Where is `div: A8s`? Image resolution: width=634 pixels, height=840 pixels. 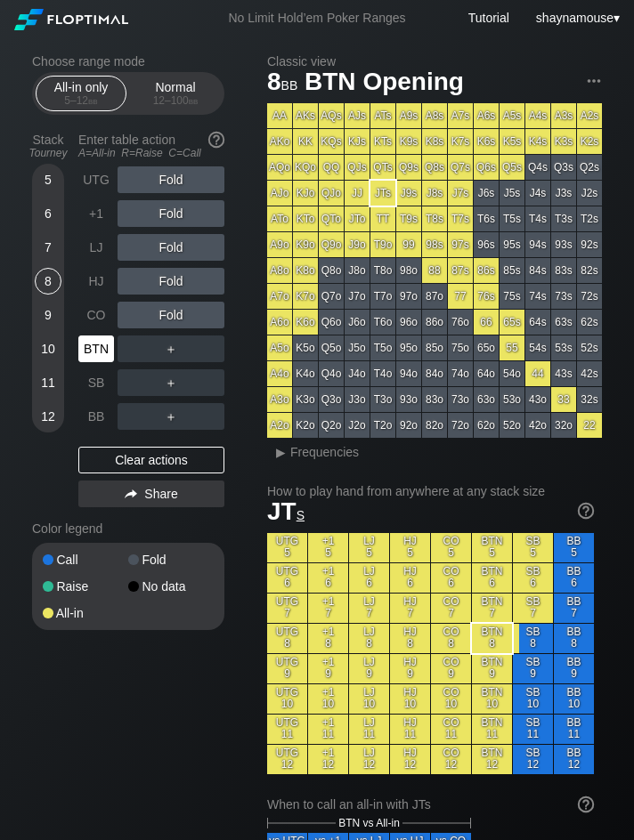 div: A8s is located at coordinates (435, 116).